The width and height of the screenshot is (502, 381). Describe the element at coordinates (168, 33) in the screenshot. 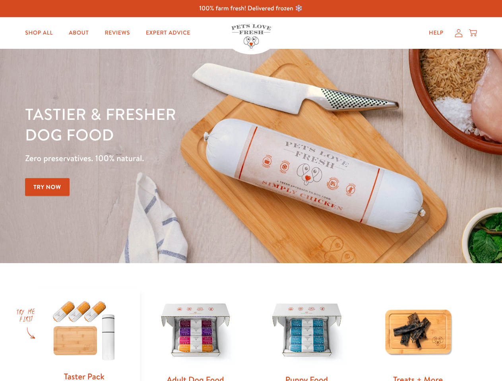

I see `a: Expert Advice` at that location.